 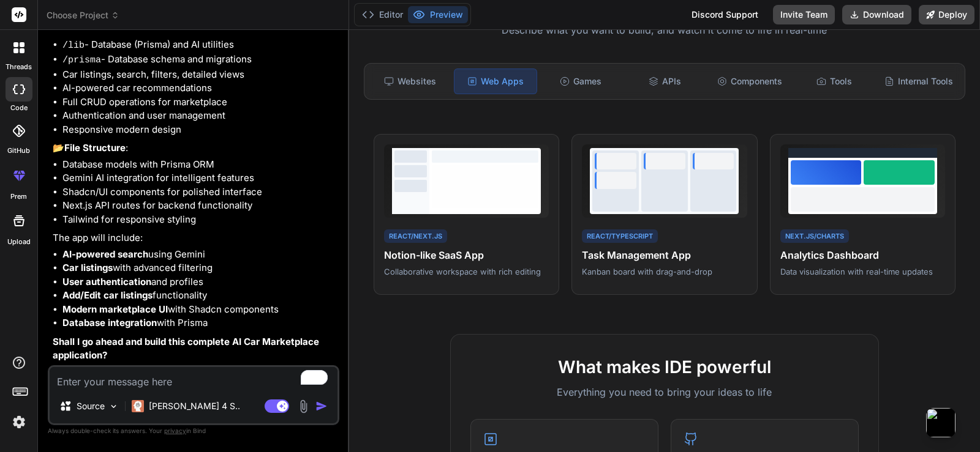 What do you see at coordinates (664, 255) in the screenshot?
I see `h4: Task Management App` at bounding box center [664, 255].